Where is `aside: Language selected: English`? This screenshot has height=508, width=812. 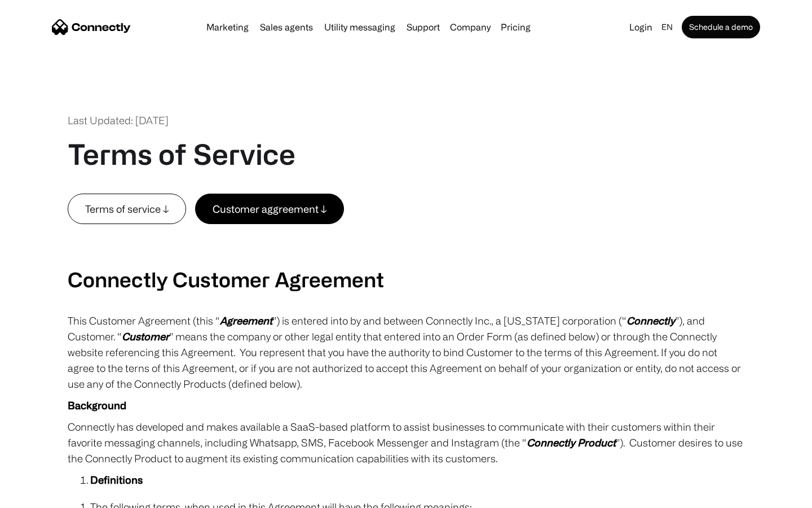 aside: Language selected: English is located at coordinates (39, 496).